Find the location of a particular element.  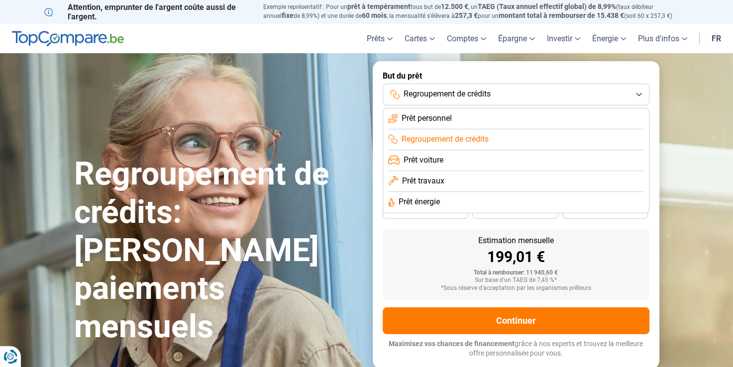

span: 12.500 € is located at coordinates (454, 6).